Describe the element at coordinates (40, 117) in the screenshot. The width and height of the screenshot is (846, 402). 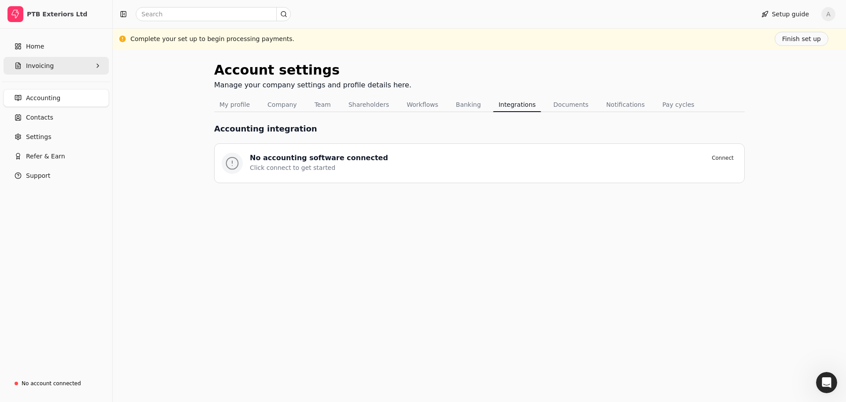
I see `span: Contacts` at that location.